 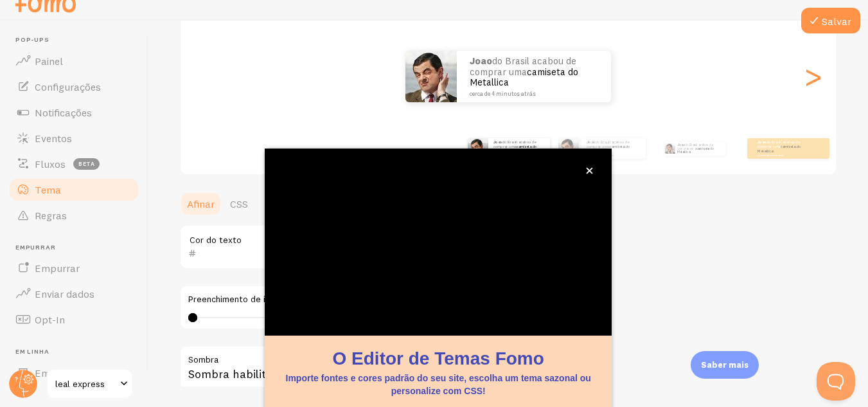 I want to click on a: Configurações, so click(x=74, y=87).